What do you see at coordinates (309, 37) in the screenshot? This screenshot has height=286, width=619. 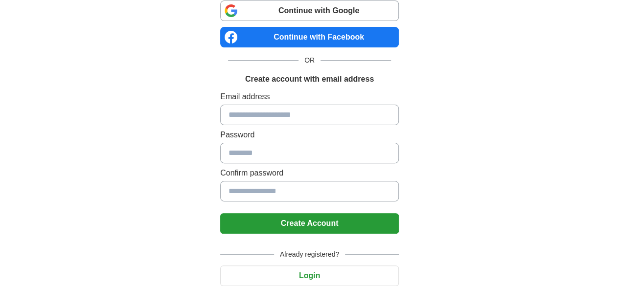 I see `a: Continue with Facebook` at bounding box center [309, 37].